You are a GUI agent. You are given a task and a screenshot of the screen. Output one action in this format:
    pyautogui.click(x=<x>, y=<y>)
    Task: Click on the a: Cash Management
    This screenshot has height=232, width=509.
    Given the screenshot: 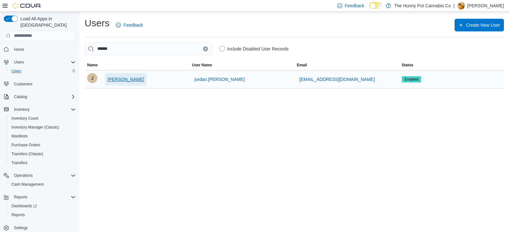 What is the action you would take?
    pyautogui.click(x=27, y=185)
    